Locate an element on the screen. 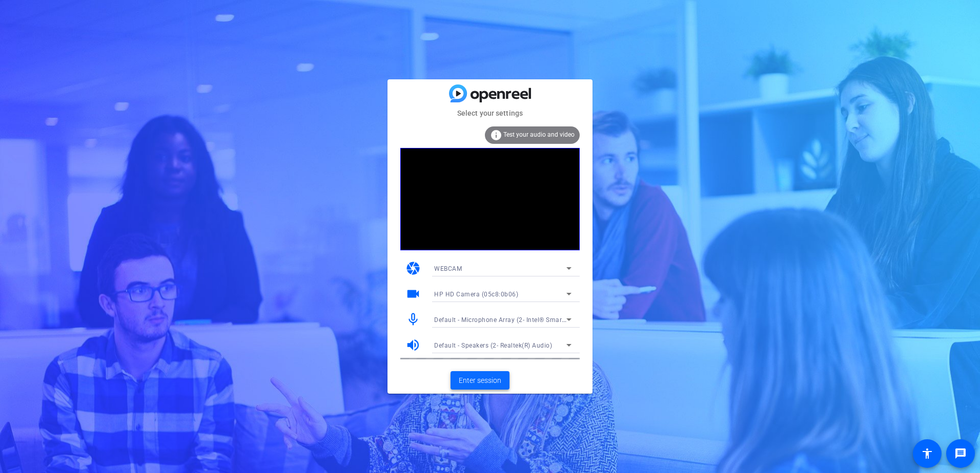 This screenshot has width=980, height=473. span: WEBCAM is located at coordinates (448, 269).